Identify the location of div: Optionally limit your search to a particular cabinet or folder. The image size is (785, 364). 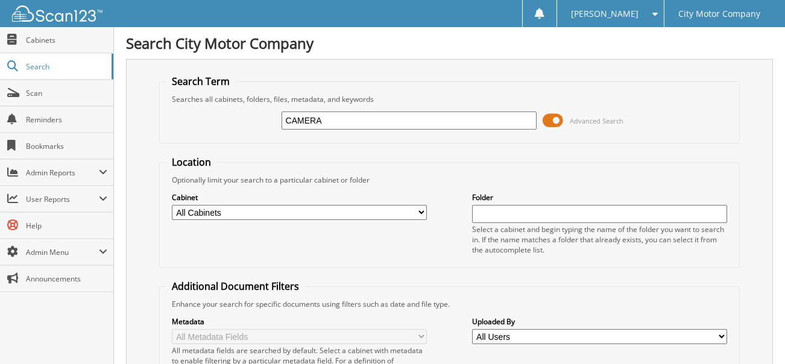
(450, 180).